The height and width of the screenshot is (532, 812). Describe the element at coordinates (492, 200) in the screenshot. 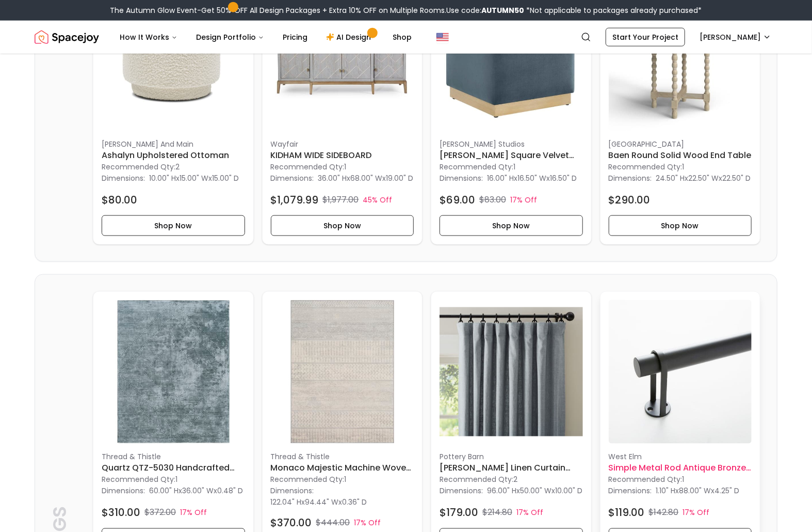

I see `p: $83.00` at that location.